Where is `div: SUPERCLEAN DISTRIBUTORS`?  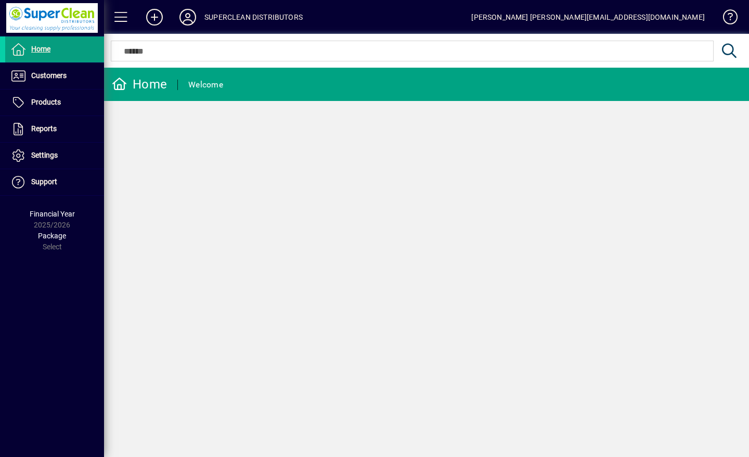
div: SUPERCLEAN DISTRIBUTORS is located at coordinates (253, 17).